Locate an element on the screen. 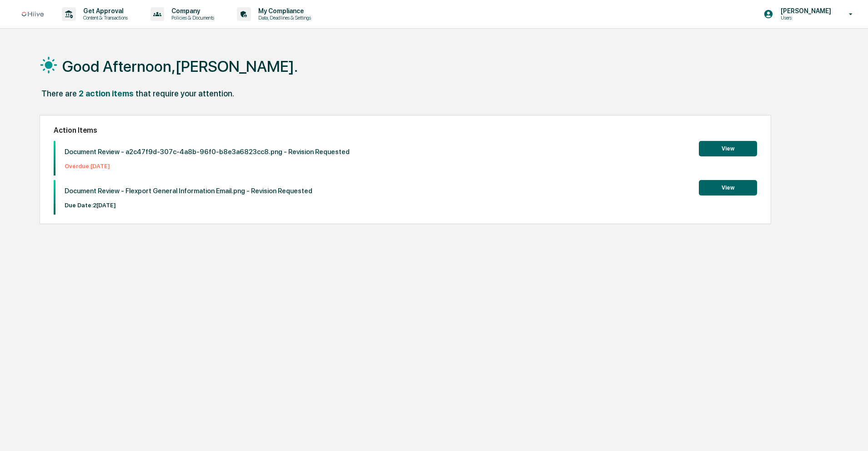  div: that require your attention. is located at coordinates (185, 93).